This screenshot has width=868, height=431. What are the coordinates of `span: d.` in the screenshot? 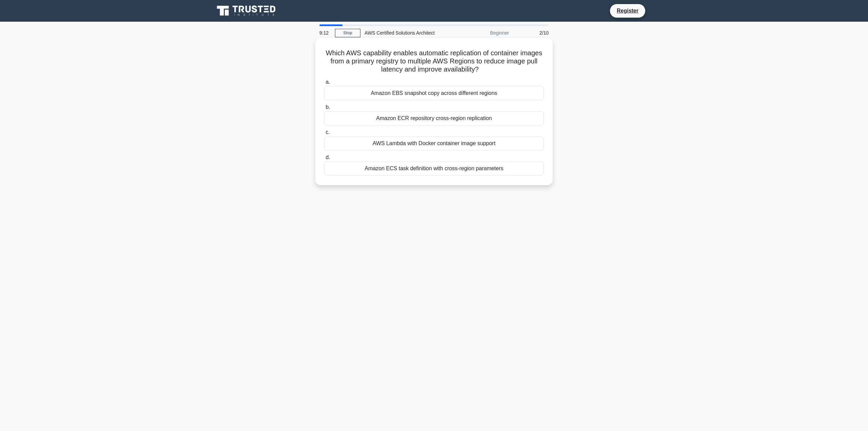 It's located at (327, 157).